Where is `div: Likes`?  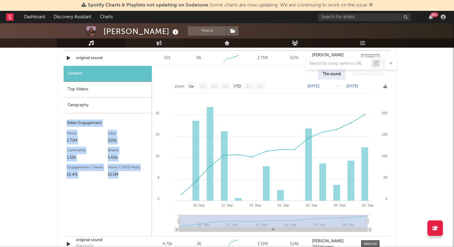 div: Likes is located at coordinates (128, 133).